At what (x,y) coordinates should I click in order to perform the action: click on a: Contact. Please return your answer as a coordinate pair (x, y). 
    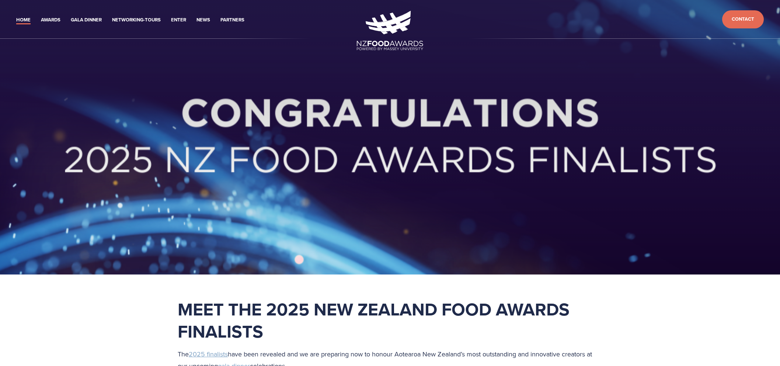
    Looking at the image, I should click on (742, 19).